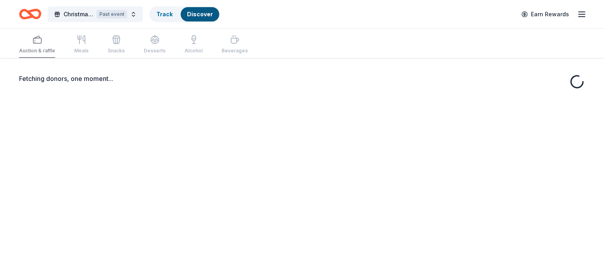 This screenshot has height=269, width=604. I want to click on div: Fetching donors, one moment..., so click(302, 79).